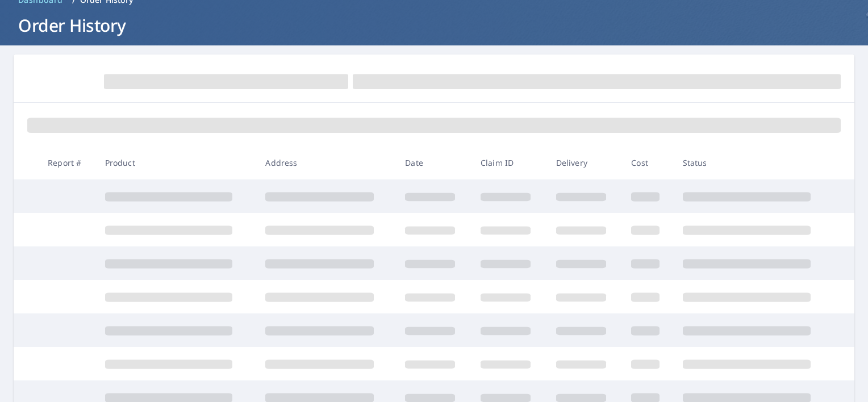 The width and height of the screenshot is (868, 402). I want to click on th: Report #, so click(67, 162).